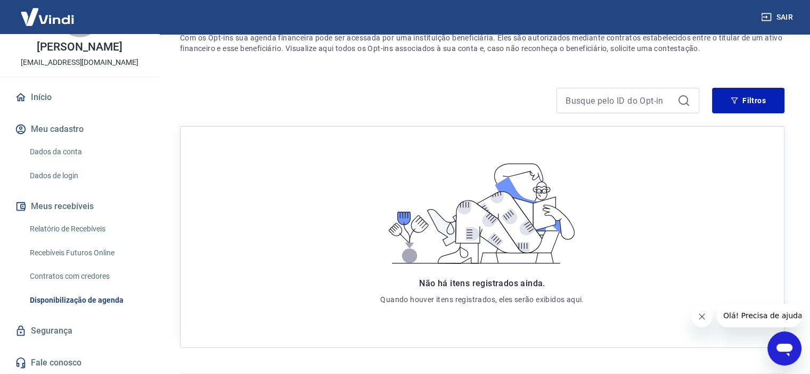 The height and width of the screenshot is (374, 810). I want to click on a: Recebíveis Futuros Online, so click(86, 253).